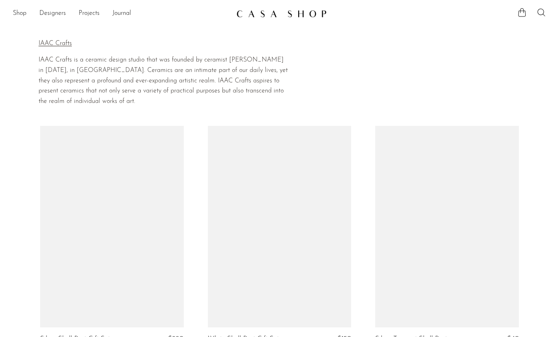  Describe the element at coordinates (121, 14) in the screenshot. I see `nav: Desktop navigation` at that location.